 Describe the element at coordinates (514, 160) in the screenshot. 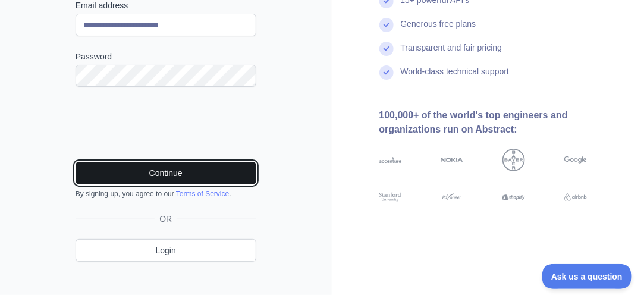

I see `img: bayer` at that location.